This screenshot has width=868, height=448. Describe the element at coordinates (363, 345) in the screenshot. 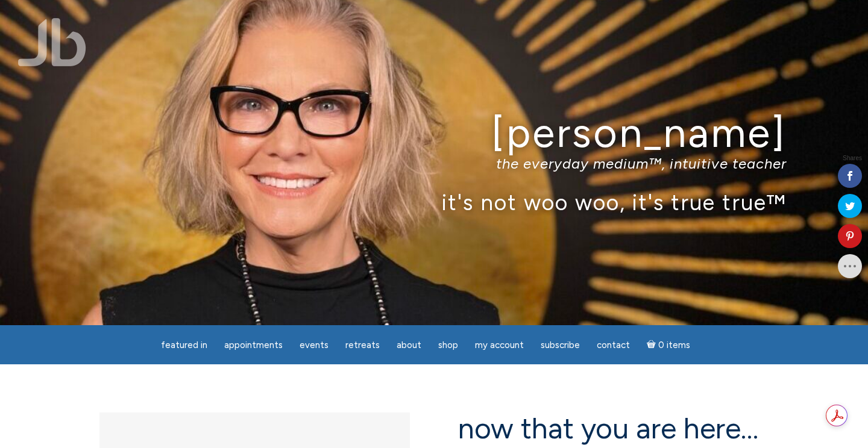

I see `a: Retreats` at that location.